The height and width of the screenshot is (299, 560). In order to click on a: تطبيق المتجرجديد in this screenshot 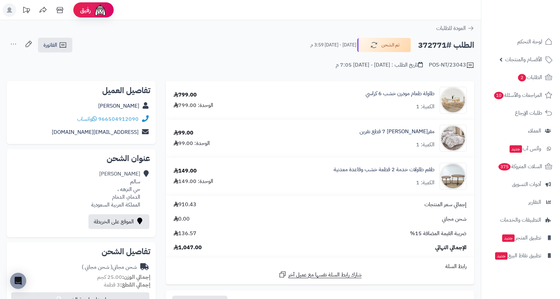, I will do `click(520, 238)`.